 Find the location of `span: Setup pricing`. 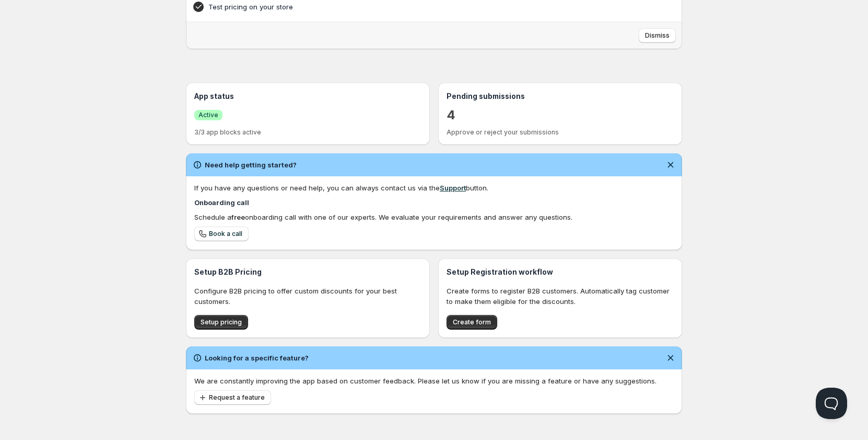

span: Setup pricing is located at coordinates (221, 322).